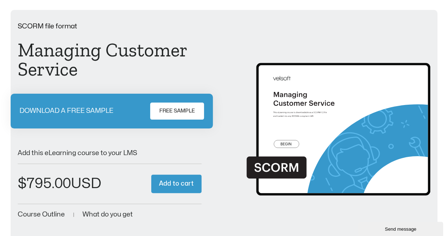  I want to click on img: Second Product Image, so click(339, 121).